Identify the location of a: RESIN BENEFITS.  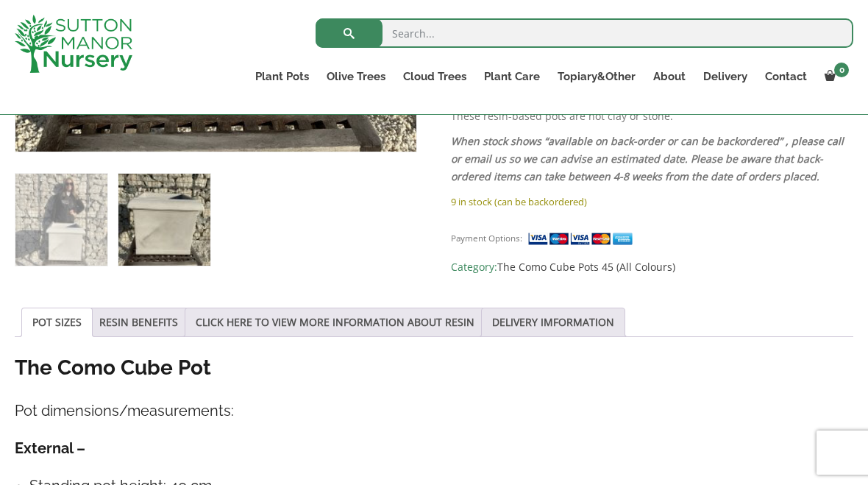
(138, 322).